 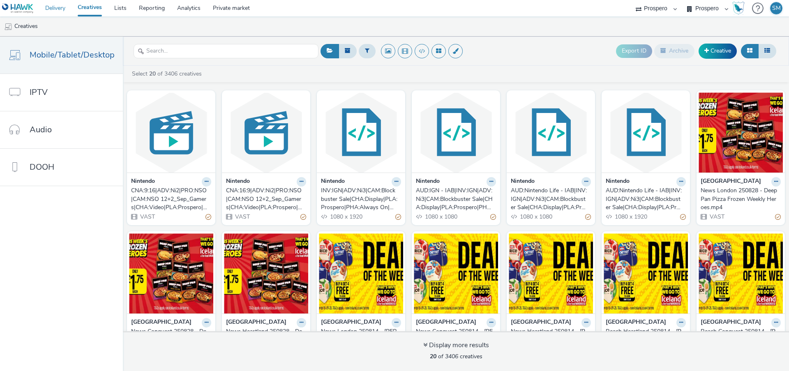 What do you see at coordinates (8, 27) in the screenshot?
I see `img: mobile` at bounding box center [8, 27].